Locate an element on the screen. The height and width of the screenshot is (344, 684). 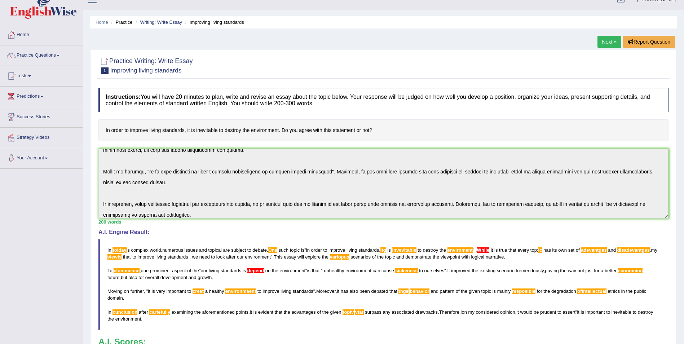
span: living is located at coordinates (286, 291).